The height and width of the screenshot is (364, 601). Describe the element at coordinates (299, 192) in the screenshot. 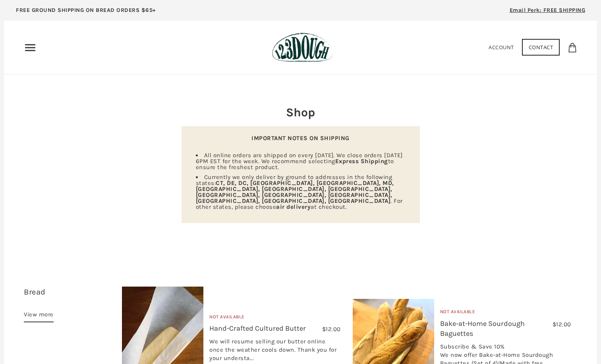

I see `span: Currently we only deliver by ground to addresses in the following states: . For other states, ple...` at that location.